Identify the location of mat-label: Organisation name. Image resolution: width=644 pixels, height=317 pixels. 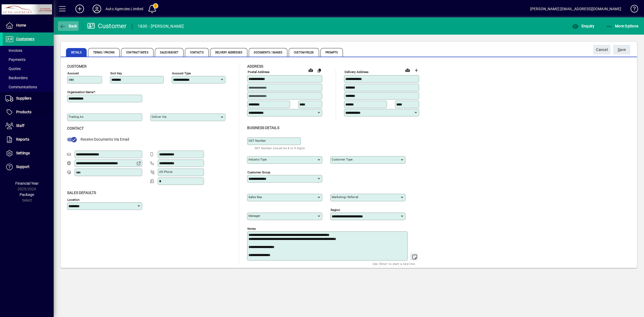
(80, 92).